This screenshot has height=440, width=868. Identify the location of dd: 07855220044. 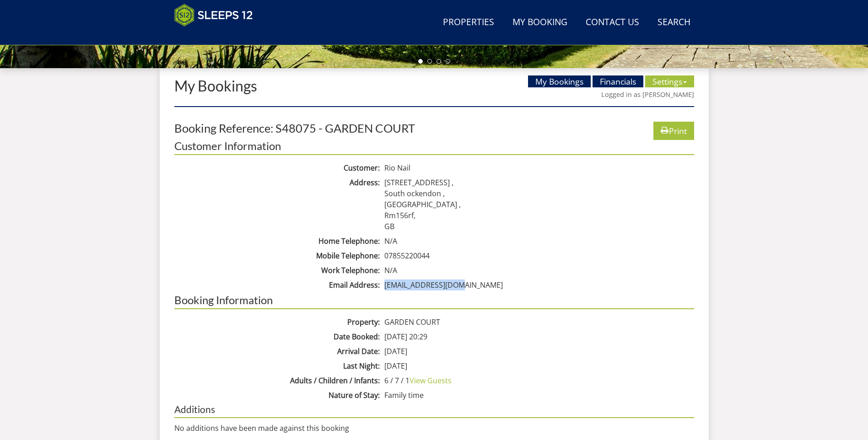
(538, 256).